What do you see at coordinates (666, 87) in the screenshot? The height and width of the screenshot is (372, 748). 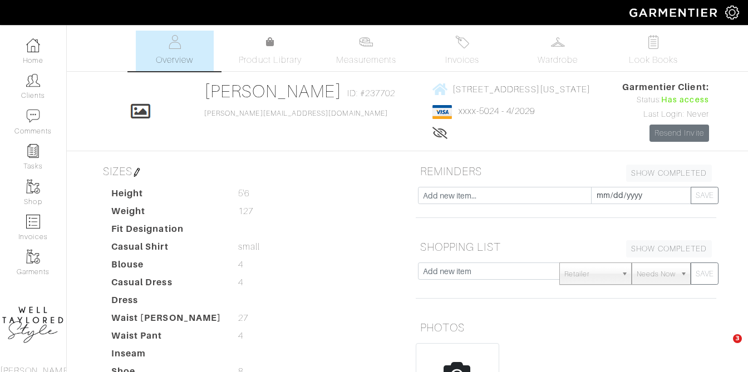 I see `span: Garmentier Client:` at bounding box center [666, 87].